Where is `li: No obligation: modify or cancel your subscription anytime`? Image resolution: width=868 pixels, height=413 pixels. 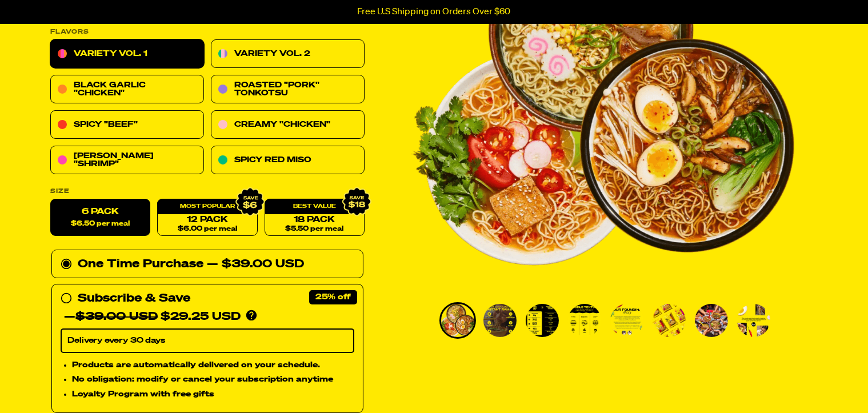
li: No obligation: modify or cancel your subscription anytime is located at coordinates (213, 380).